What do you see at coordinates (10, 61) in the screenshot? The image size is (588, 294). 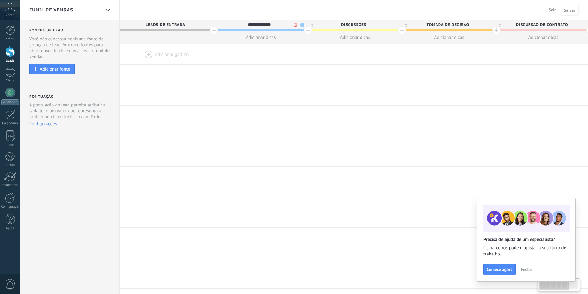 I see `div: Leads` at bounding box center [10, 61].